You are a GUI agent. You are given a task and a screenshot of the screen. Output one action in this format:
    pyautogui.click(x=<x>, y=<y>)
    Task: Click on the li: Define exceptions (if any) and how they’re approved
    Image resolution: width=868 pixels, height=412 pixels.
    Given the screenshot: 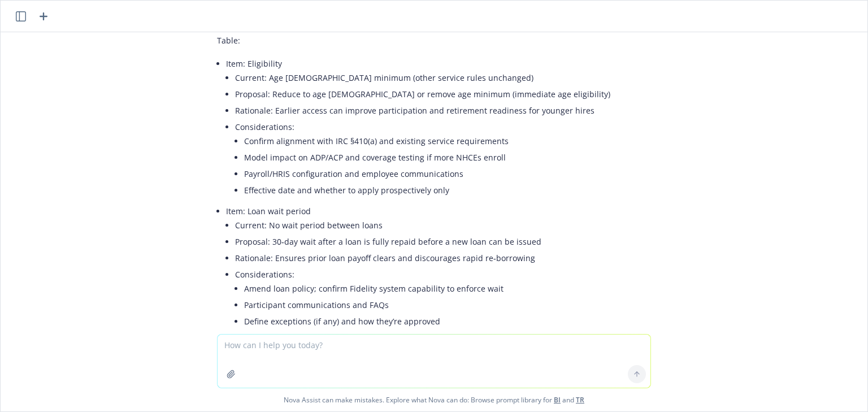 What is the action you would take?
    pyautogui.click(x=447, y=321)
    